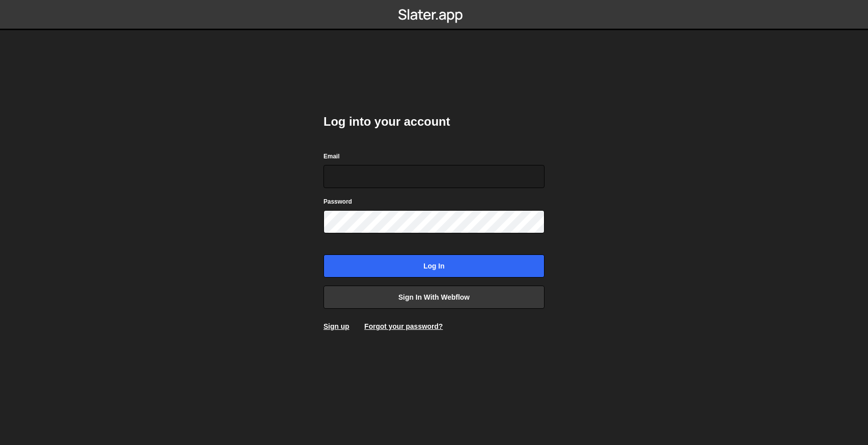 The width and height of the screenshot is (868, 445). What do you see at coordinates (338, 202) in the screenshot?
I see `label: Password` at bounding box center [338, 202].